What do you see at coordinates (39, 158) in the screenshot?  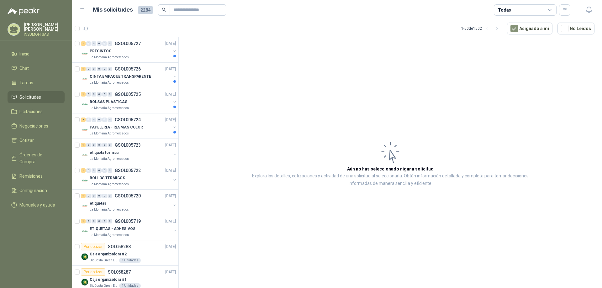 I see `span: Órdenes de Compra` at bounding box center [39, 158].